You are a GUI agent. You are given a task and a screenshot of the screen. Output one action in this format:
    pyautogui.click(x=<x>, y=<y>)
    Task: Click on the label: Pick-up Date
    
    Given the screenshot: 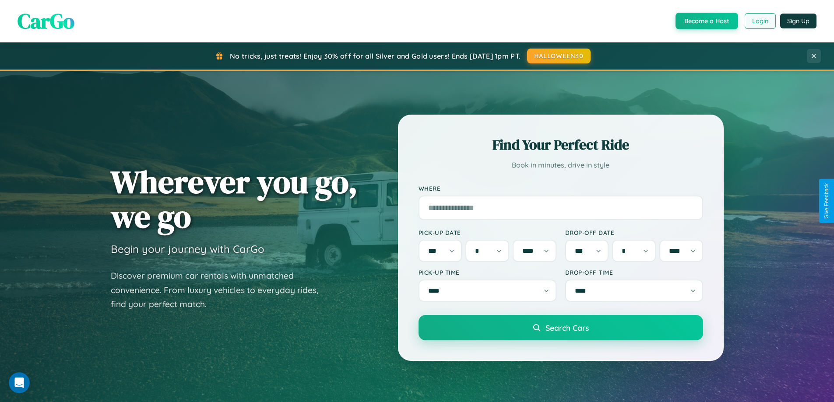 What is the action you would take?
    pyautogui.click(x=487, y=232)
    